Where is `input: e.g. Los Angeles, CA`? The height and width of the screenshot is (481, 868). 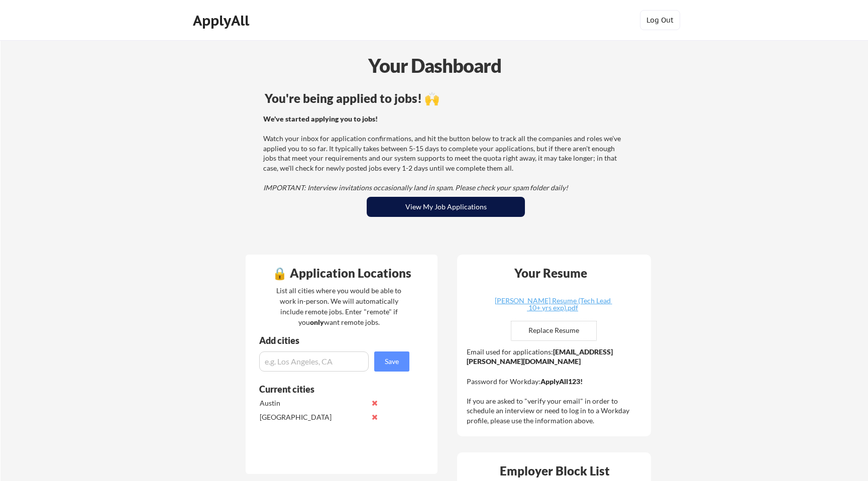 input: e.g. Los Angeles, CA is located at coordinates (313, 361).